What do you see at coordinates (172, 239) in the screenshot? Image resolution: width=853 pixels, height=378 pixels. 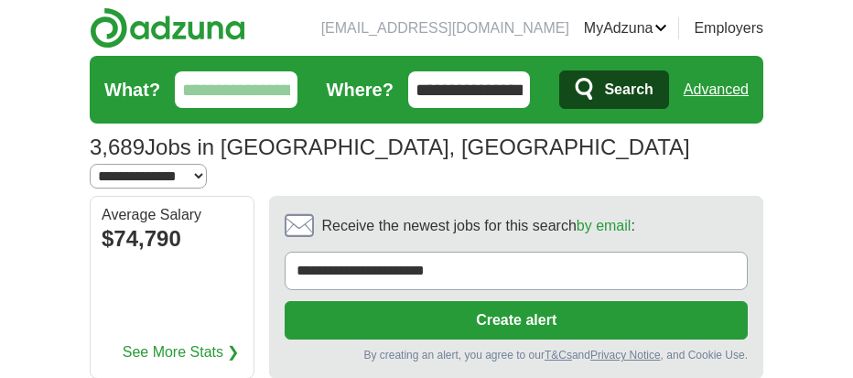 I see `div: $74,790` at bounding box center [172, 239].